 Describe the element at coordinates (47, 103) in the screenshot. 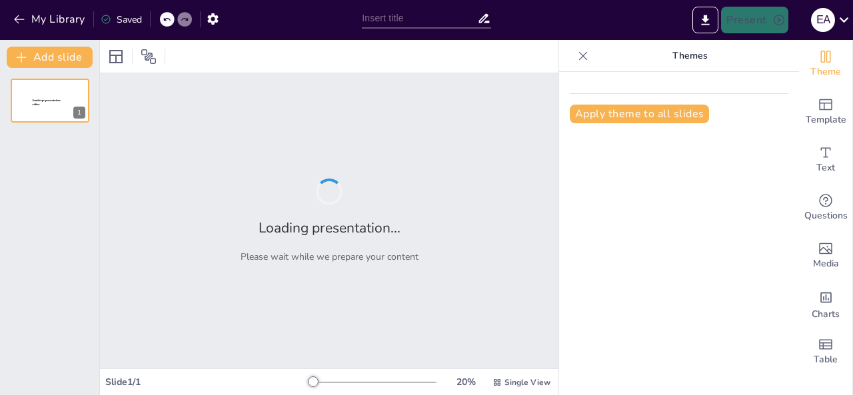

I see `span: Sendsteps presentation editor` at that location.